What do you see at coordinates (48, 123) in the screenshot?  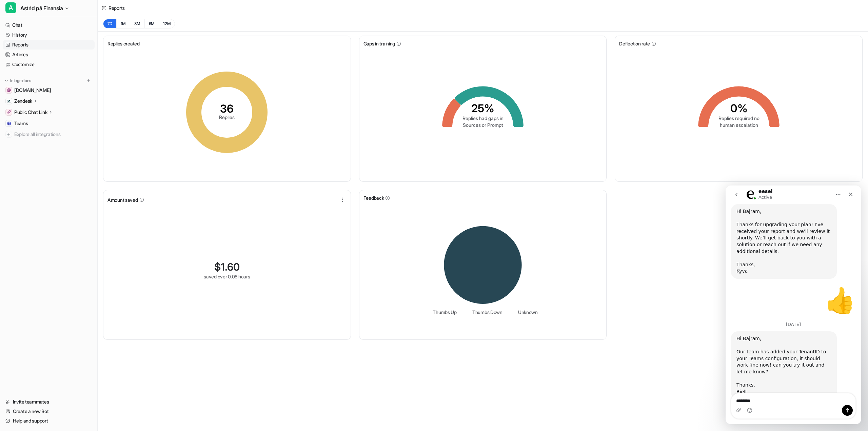 I see `a: TeamsTeams` at bounding box center [48, 123].